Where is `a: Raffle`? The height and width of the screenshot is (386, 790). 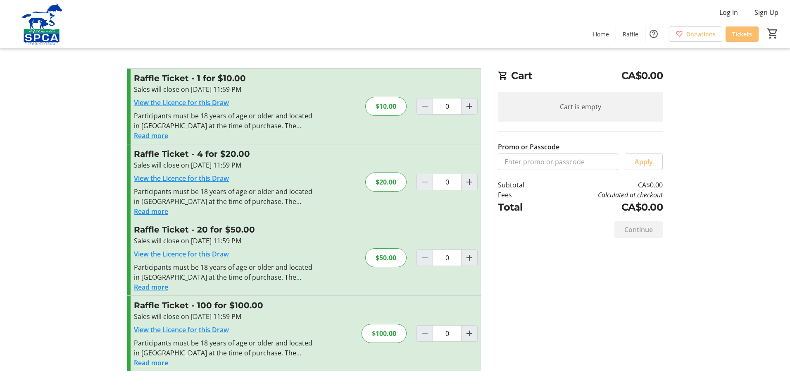
a: Raffle is located at coordinates (631, 34).